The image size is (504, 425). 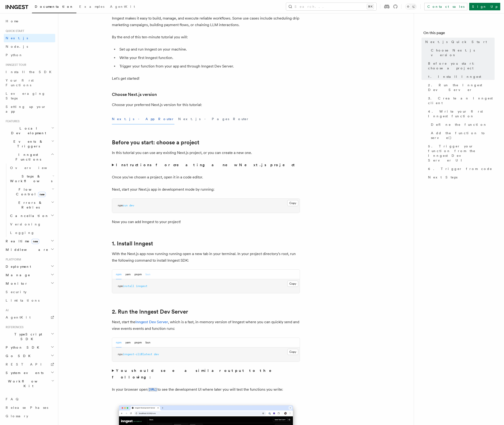 I want to click on span: 5. Trigger your function from the Inngest Dev Server UI, so click(x=461, y=153).